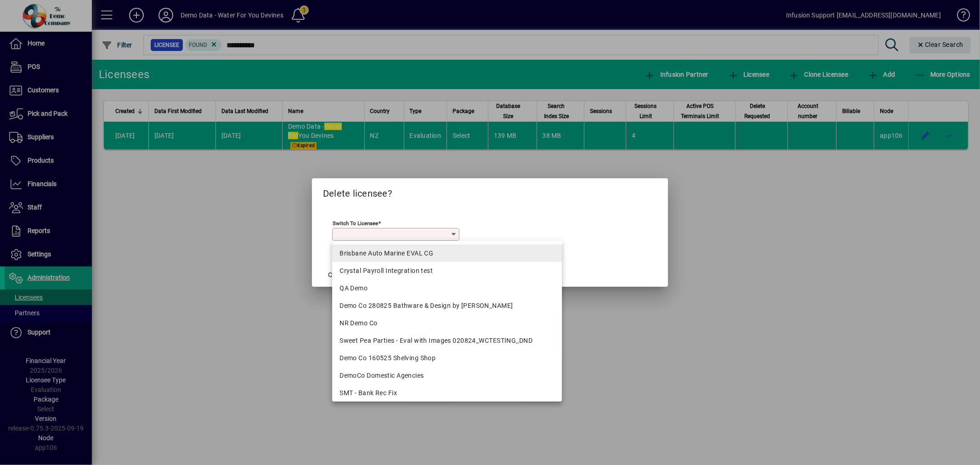 This screenshot has width=980, height=465. Describe the element at coordinates (447, 288) in the screenshot. I see `mat-option: QA Demo` at that location.